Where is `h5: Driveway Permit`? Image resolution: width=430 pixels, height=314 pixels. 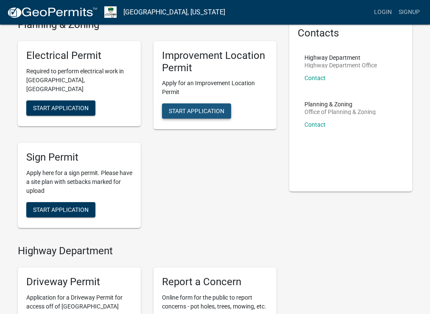
h5: Driveway Permit is located at coordinates (79, 282).